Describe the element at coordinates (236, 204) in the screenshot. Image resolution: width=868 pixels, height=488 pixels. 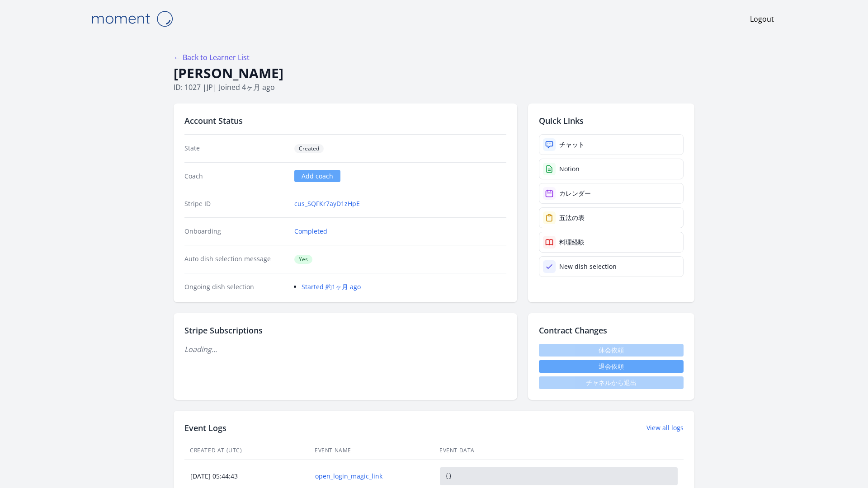
I see `dt: Stripe ID` at that location.